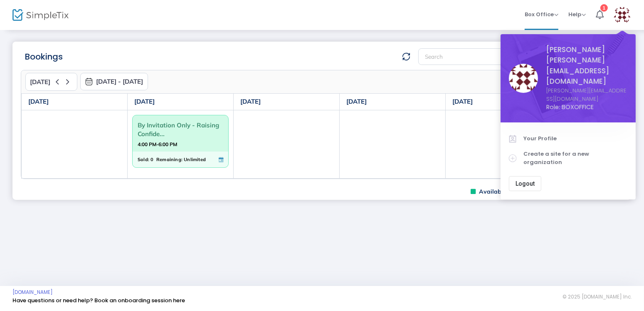  Describe the element at coordinates (152, 159) in the screenshot. I see `span: 0` at that location.